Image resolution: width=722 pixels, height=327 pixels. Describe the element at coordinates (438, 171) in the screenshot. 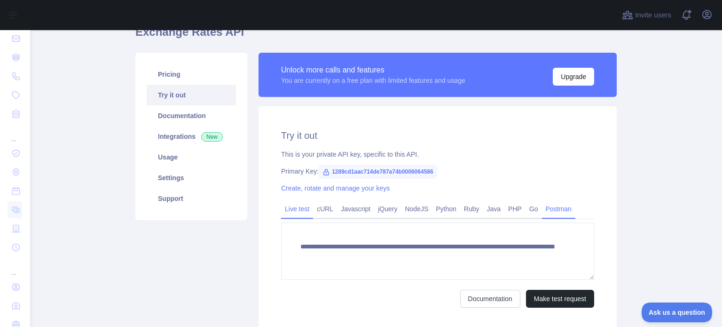

I see `div: Primary Key:` at that location.